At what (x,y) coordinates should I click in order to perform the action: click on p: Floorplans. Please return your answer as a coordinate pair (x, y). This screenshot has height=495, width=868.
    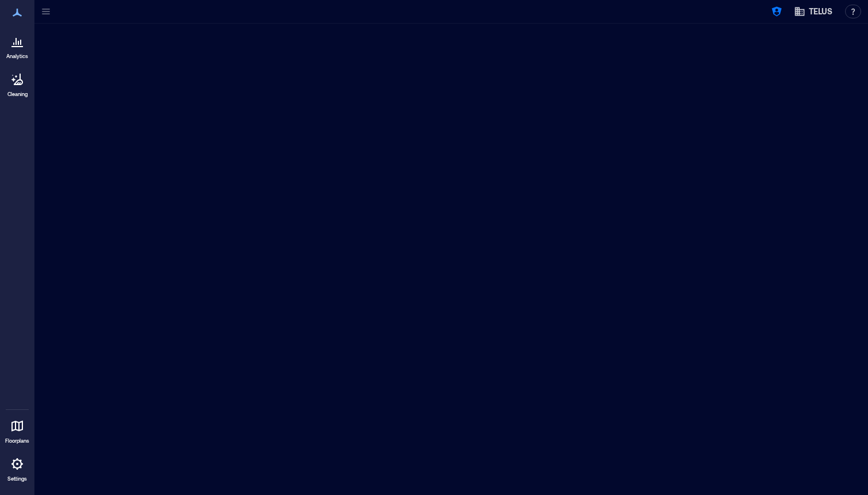
    Looking at the image, I should click on (18, 440).